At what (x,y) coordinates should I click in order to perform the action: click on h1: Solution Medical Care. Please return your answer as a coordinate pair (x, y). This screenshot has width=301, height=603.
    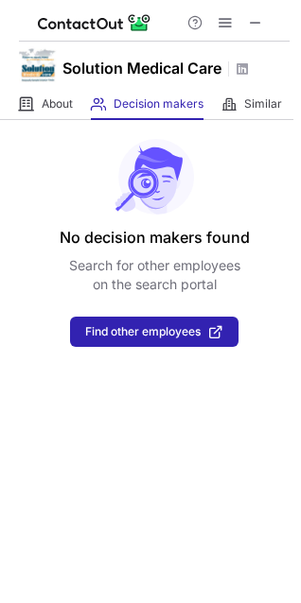
    Looking at the image, I should click on (142, 68).